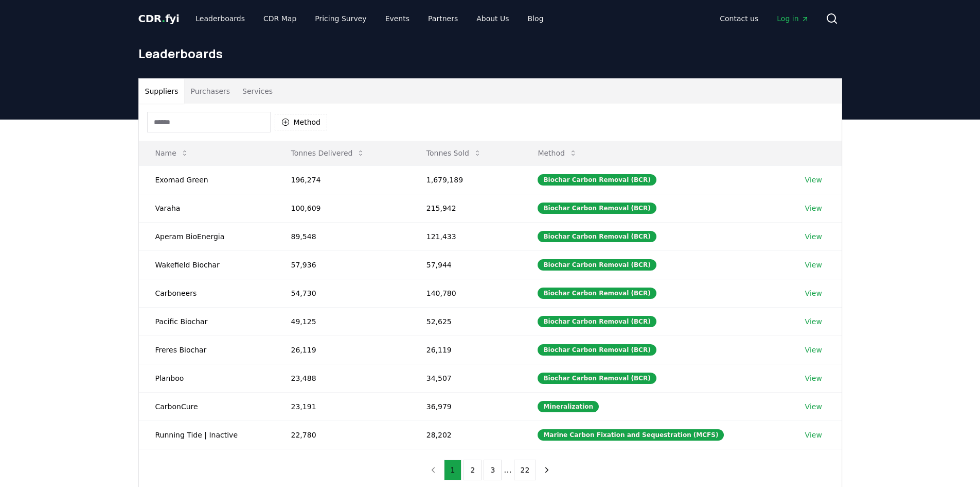 This screenshot has height=487, width=980. Describe the element at coordinates (257, 91) in the screenshot. I see `button: Services` at that location.